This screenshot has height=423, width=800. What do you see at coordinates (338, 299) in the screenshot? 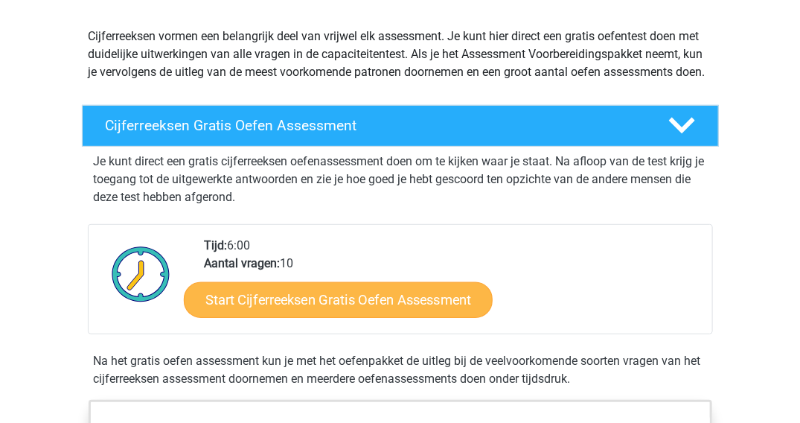
I see `a: Start Cijferreeksen Gratis Oefen Assessment` at bounding box center [338, 299].